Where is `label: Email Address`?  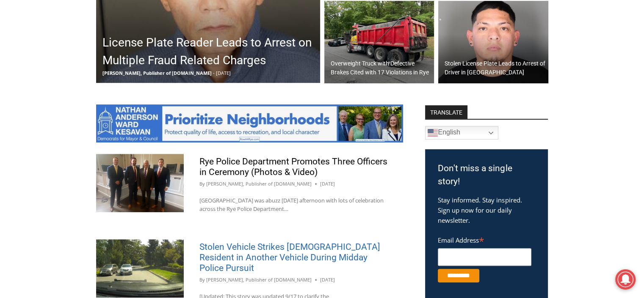 label: Email Address is located at coordinates (484, 240).